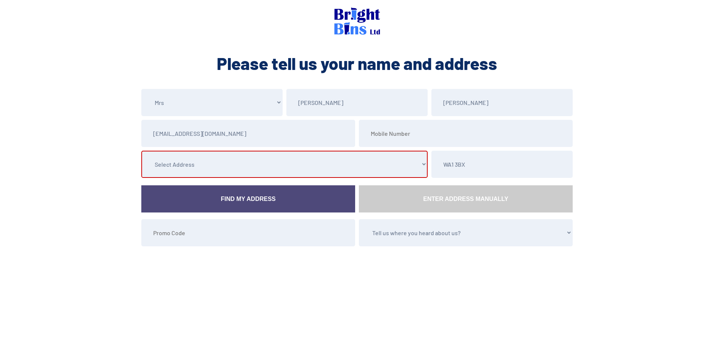  What do you see at coordinates (357, 63) in the screenshot?
I see `h2: Please tell us your name and address` at bounding box center [357, 63].